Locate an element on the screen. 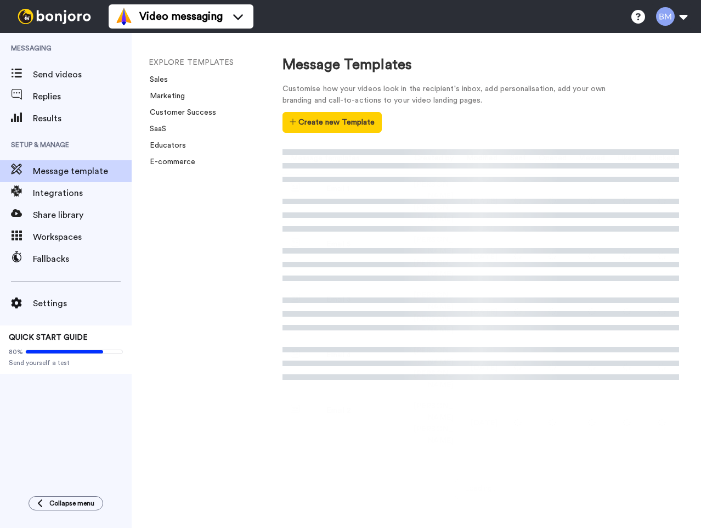  div: Message Templates is located at coordinates (481, 65).